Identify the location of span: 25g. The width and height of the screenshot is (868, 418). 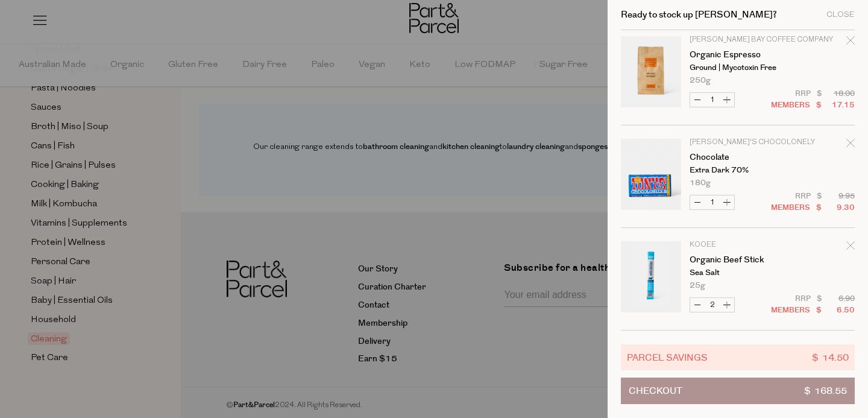
(697, 285).